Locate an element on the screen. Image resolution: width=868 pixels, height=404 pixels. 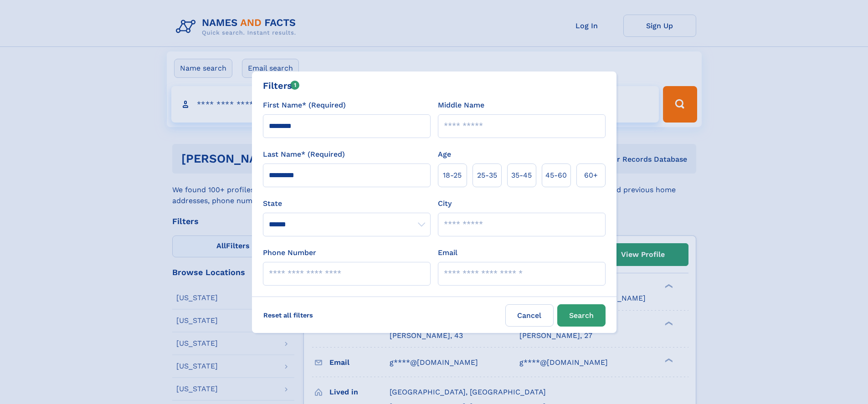
label: City is located at coordinates (445, 204).